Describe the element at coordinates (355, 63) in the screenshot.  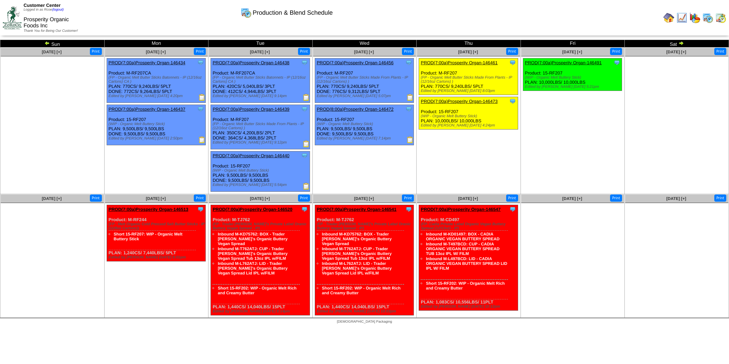
I see `a: PROD(7:00a)Prosperity Organ-146456` at that location.